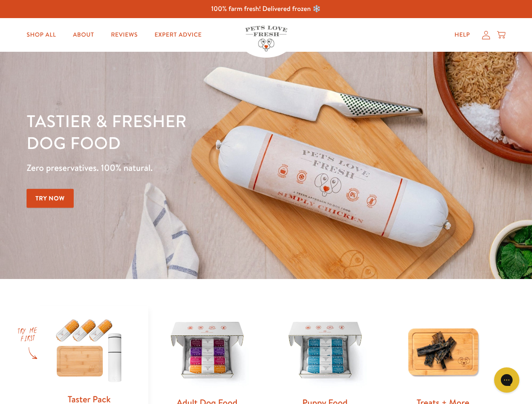  Describe the element at coordinates (186, 168) in the screenshot. I see `p: Zero preservatives. 100% natural.` at that location.